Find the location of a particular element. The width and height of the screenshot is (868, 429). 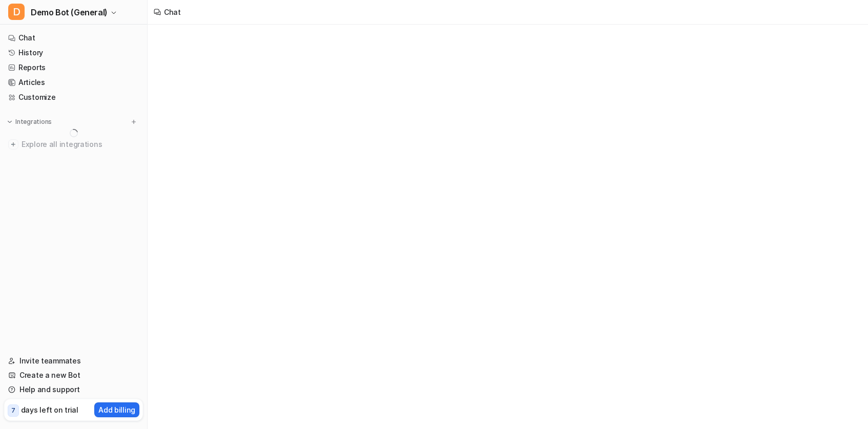

span: D is located at coordinates (17, 11).